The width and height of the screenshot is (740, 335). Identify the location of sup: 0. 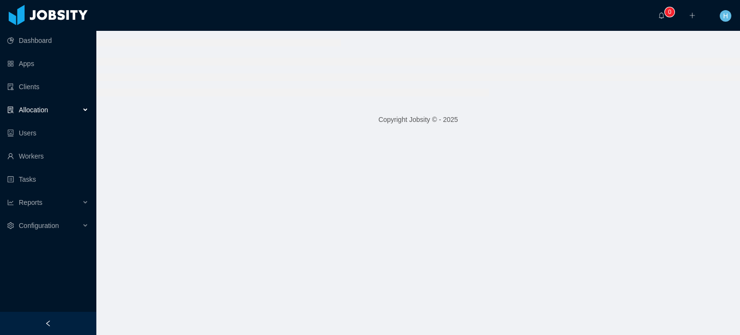
(669, 12).